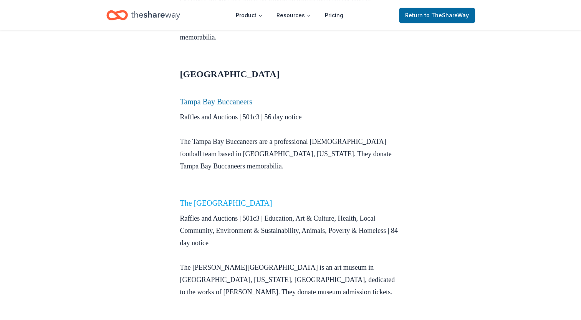 Image resolution: width=581 pixels, height=320 pixels. I want to click on span: Return, so click(437, 15).